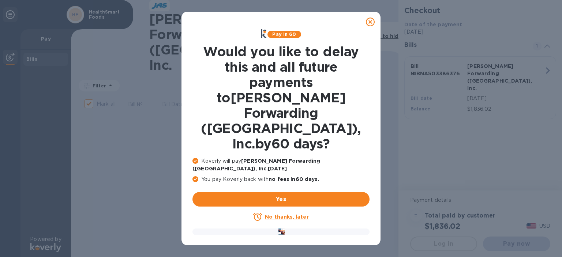 The width and height of the screenshot is (562, 257). Describe the element at coordinates (281, 165) in the screenshot. I see `p: Koverly will pay` at that location.